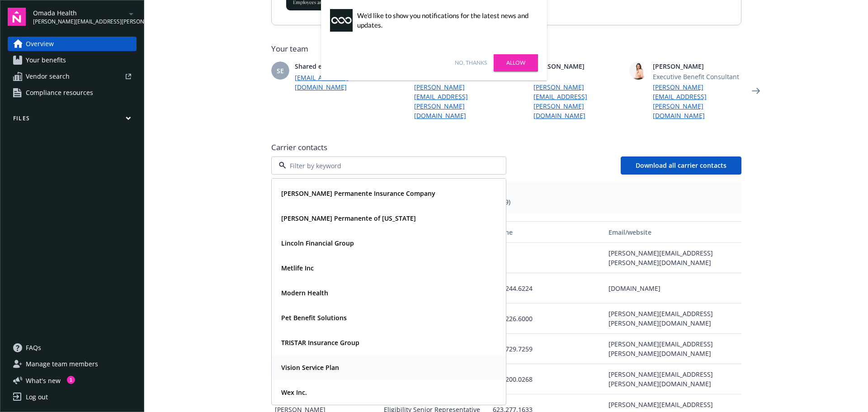  Describe the element at coordinates (317, 243) in the screenshot. I see `strong: Lincoln Financial Group` at that location.